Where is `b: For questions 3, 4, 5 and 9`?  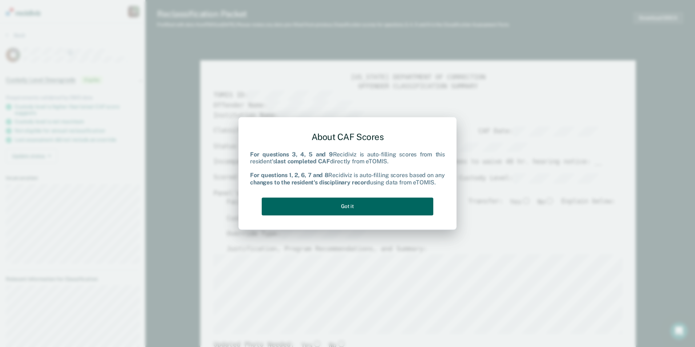
b: For questions 3, 4, 5 and 9 is located at coordinates (291, 154).